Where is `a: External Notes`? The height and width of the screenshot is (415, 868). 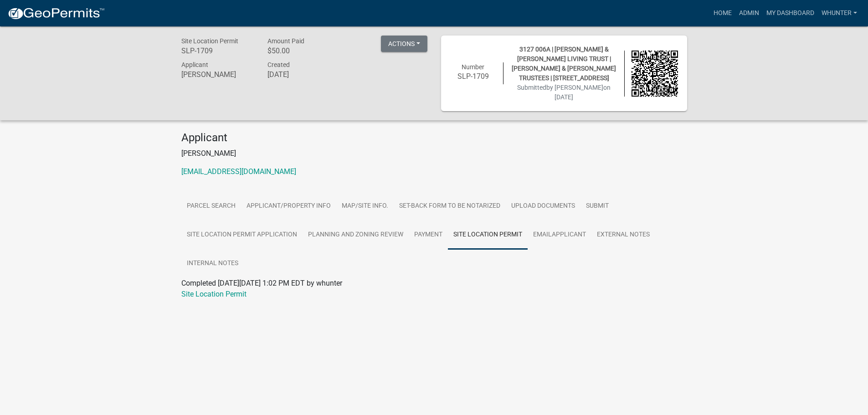
a: External Notes is located at coordinates (623, 235).